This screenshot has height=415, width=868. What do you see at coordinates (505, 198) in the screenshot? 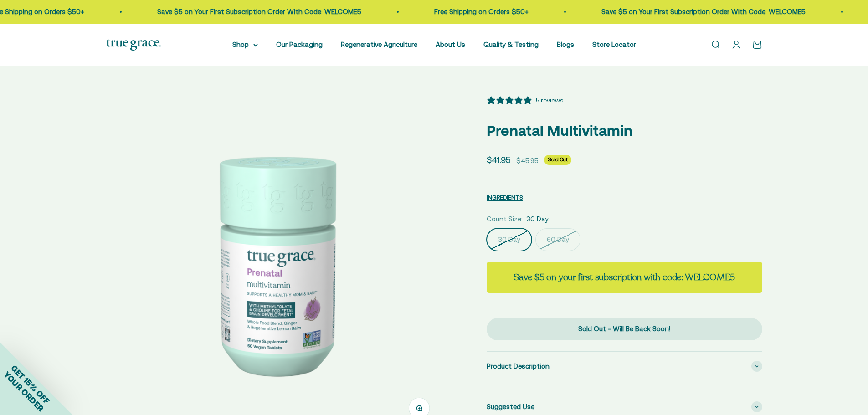
I see `span: INGREDIENTS` at bounding box center [505, 198].